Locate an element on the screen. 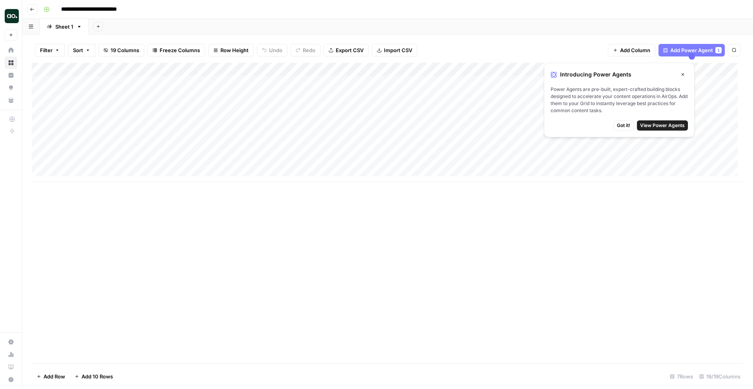 The image size is (753, 389). span: Add Power Agent is located at coordinates (691, 50).